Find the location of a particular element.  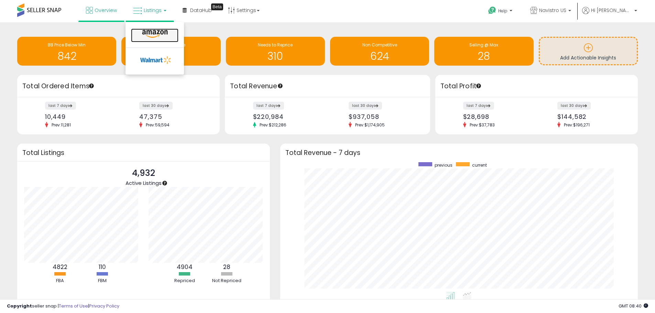

span: Help is located at coordinates (502, 11).